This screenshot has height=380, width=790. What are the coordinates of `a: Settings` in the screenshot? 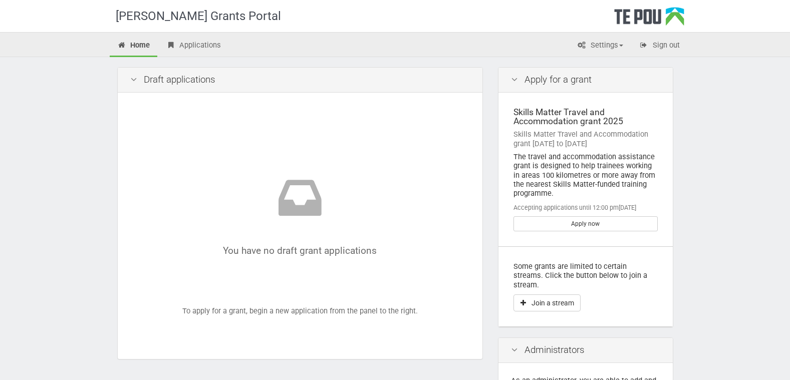 It's located at (601, 46).